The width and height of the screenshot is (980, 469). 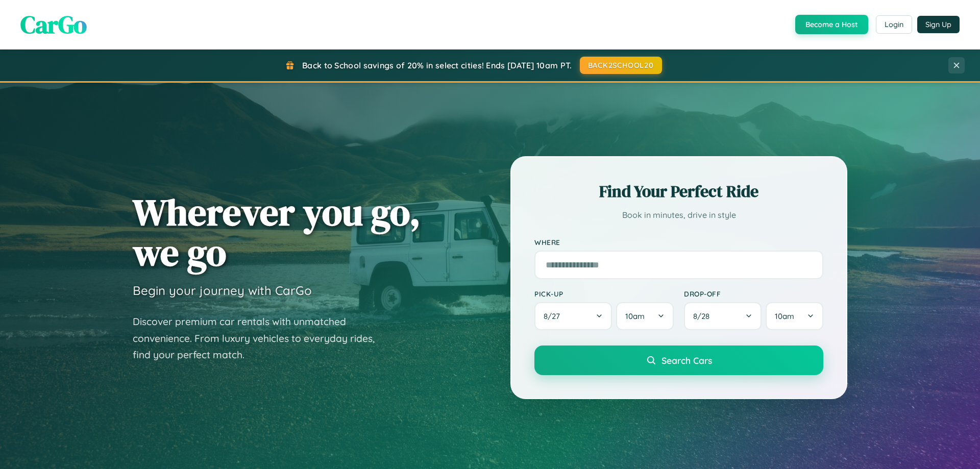 What do you see at coordinates (555, 316) in the screenshot?
I see `span: 8 / 27` at bounding box center [555, 316].